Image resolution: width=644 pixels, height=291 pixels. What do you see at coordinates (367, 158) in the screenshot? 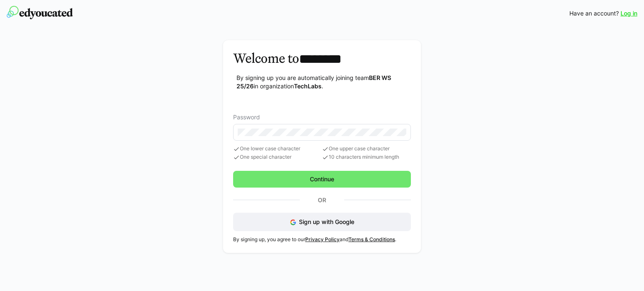
I see `span: 10 characters minimum length` at bounding box center [367, 158].